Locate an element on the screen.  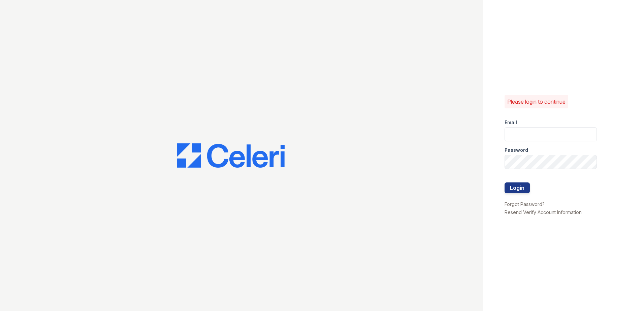
label: Email is located at coordinates (511, 123).